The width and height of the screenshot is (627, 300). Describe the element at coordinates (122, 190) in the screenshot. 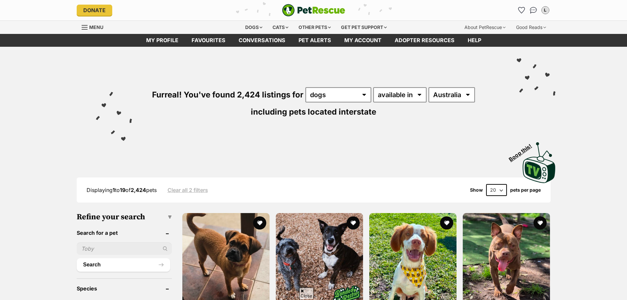

I see `strong: 19` at that location.